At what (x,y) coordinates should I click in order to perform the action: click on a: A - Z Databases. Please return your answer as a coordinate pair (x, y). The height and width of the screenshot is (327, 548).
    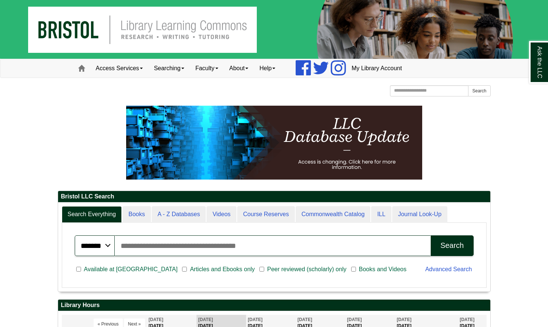
    Looking at the image, I should click on (179, 215).